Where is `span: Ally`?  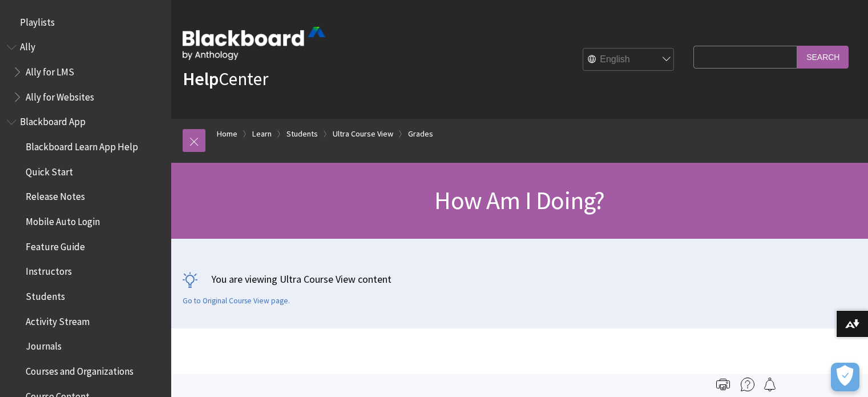
span: Ally is located at coordinates (27, 45).